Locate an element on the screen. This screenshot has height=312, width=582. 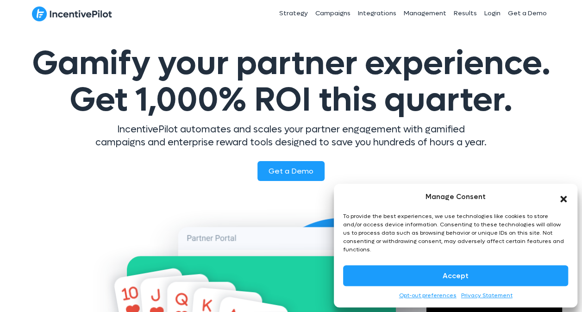
a: Integrations is located at coordinates (376, 13).